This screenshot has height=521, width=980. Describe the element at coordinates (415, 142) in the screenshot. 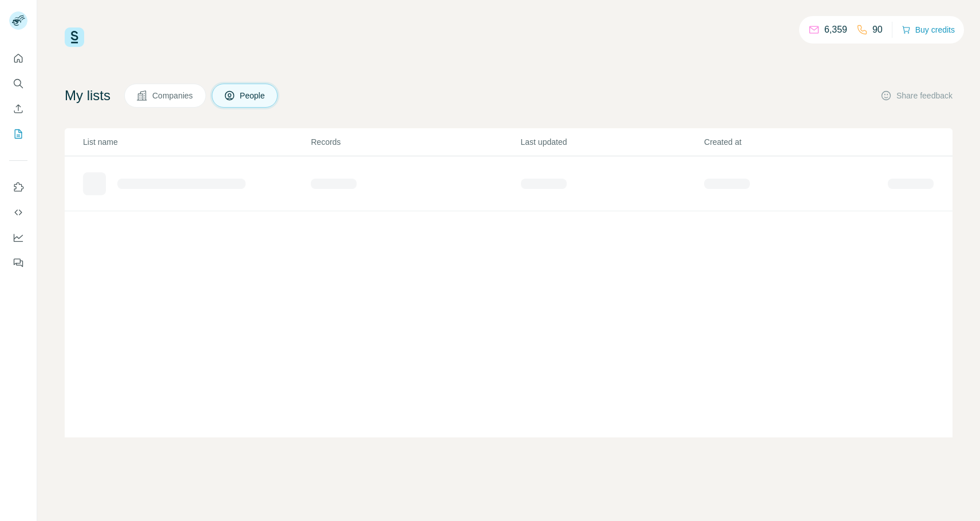

I see `p: Records` at that location.